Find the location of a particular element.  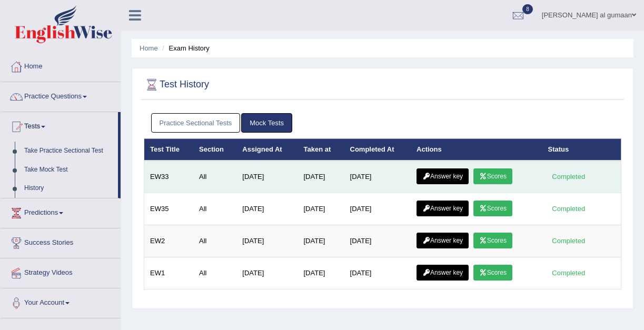

a: Mock Tests is located at coordinates (266, 123).